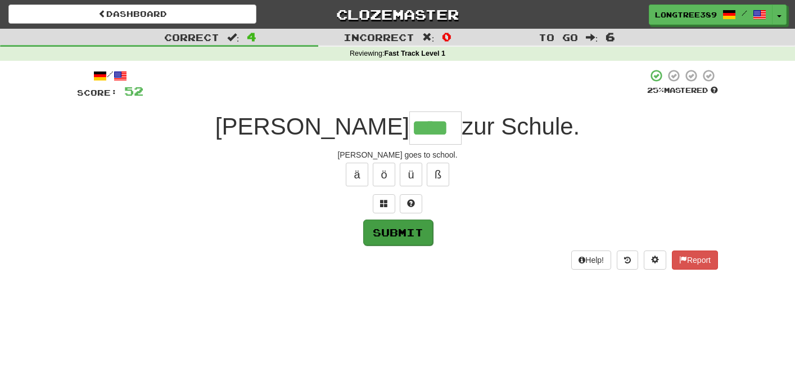 This screenshot has height=389, width=795. What do you see at coordinates (686, 15) in the screenshot?
I see `span: LongTree389` at bounding box center [686, 15].